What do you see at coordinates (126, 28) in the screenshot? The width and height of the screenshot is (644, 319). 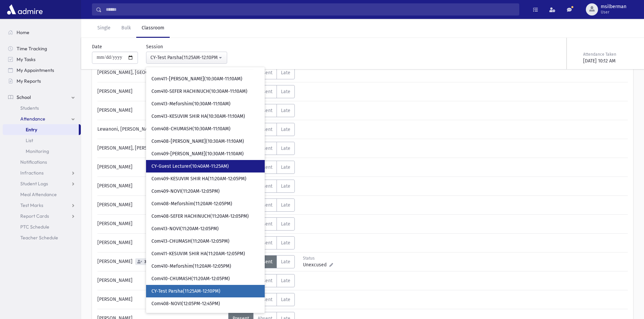 I see `a: Bulk` at bounding box center [126, 28].